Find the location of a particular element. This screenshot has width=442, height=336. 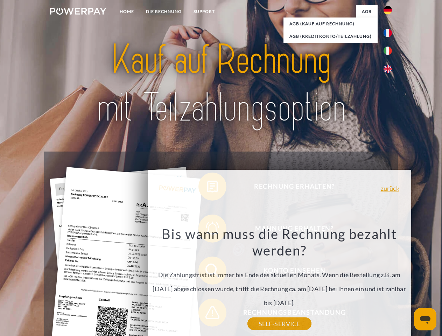

a: SUPPORT is located at coordinates (204, 12).